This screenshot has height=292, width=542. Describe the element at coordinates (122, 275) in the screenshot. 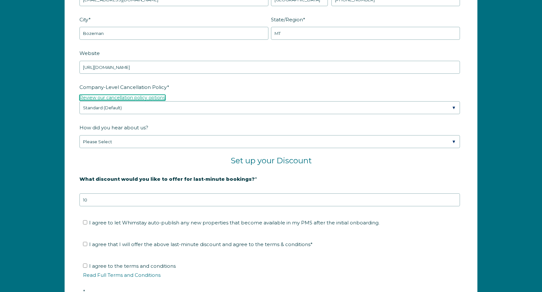

I see `a: Read Full Terms and Conditions` at that location.